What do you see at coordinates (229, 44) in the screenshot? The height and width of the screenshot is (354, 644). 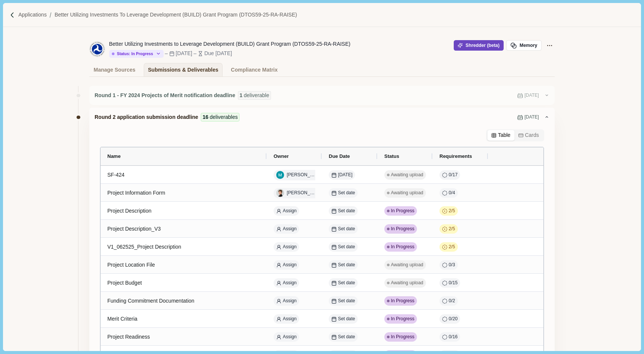 I see `div: Better Utilizing Investments to Leverage Development (BUILD) Grant Program (DTOS59-25-RA-RAISE)` at bounding box center [229, 44].